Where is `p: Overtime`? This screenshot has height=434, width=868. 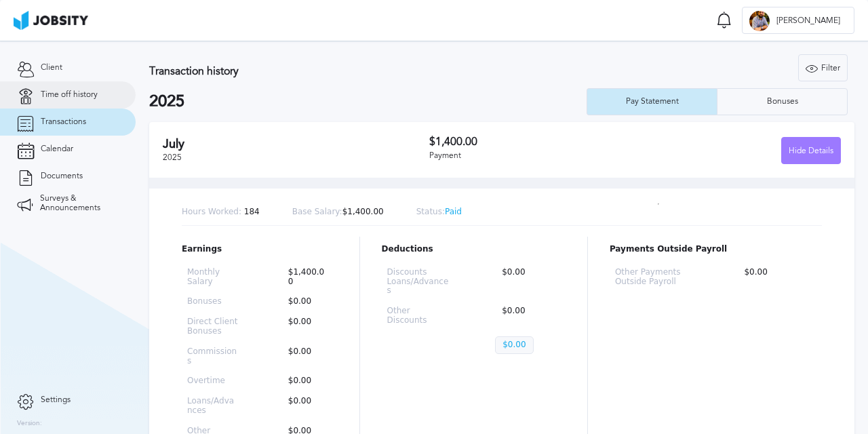
p: Overtime is located at coordinates (212, 381).